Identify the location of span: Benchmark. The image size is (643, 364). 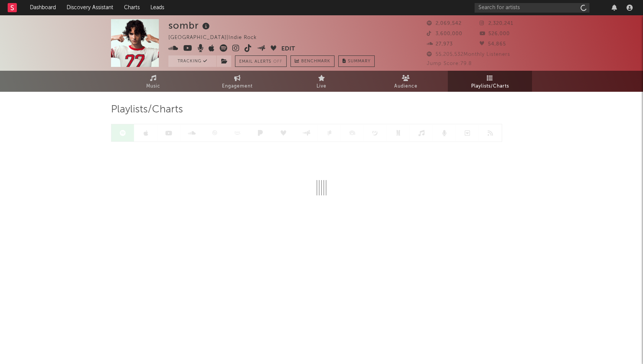
(316, 62).